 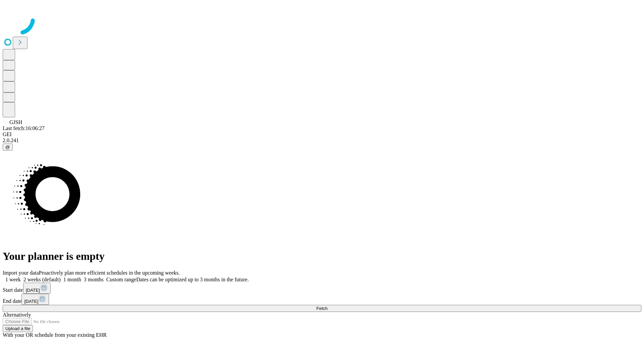 I want to click on span: Proactively plan more efficient schedules in the upcoming weeks., so click(x=110, y=272).